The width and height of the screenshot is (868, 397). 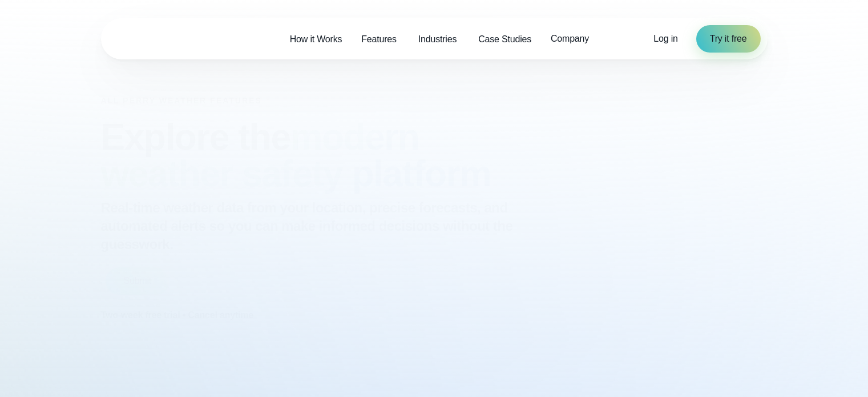 What do you see at coordinates (728, 39) in the screenshot?
I see `a: Try it free` at bounding box center [728, 39].